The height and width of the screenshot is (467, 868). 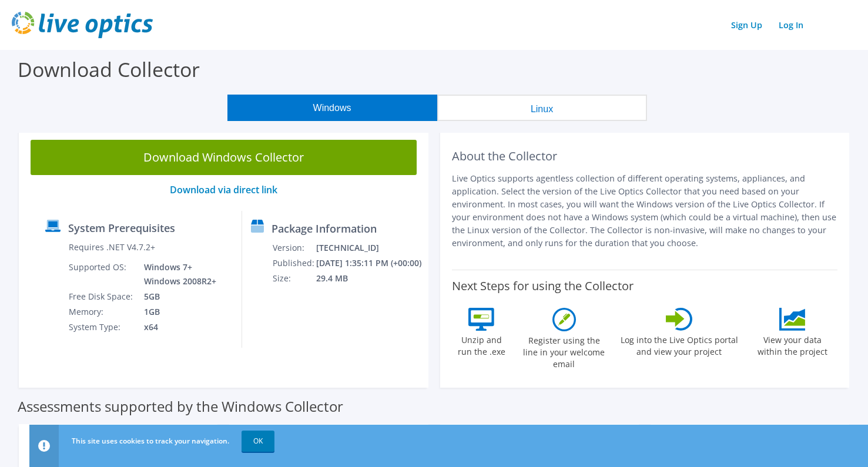 I want to click on label: Register using the line in your welcome email, so click(x=564, y=351).